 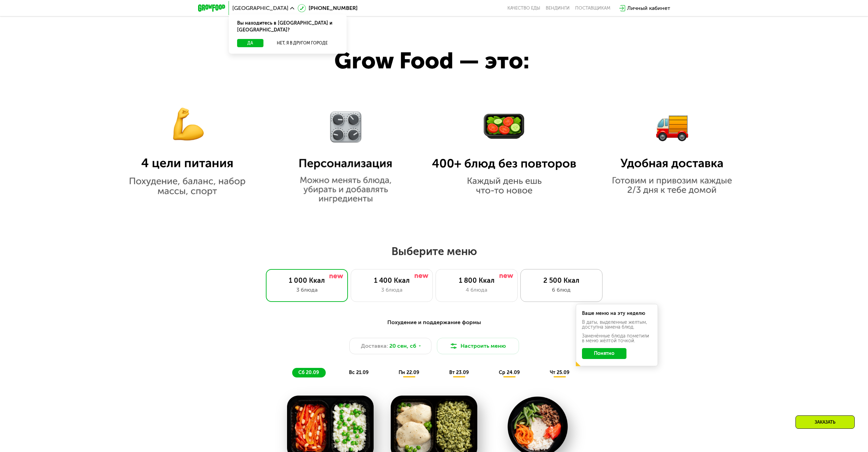 What do you see at coordinates (648, 8) in the screenshot?
I see `div: Личный кабинет` at bounding box center [648, 8].